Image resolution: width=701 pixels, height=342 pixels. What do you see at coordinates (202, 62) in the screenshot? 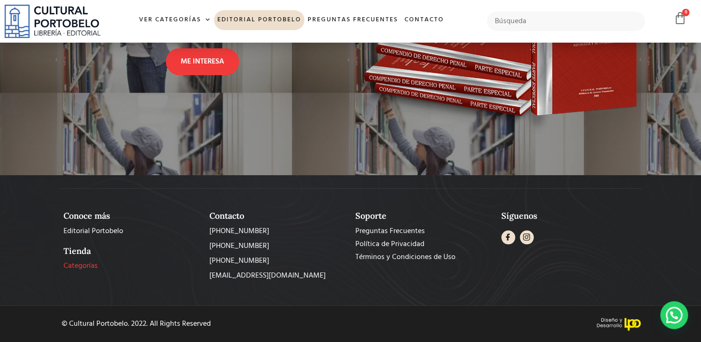
I see `span: ME INTERESA` at bounding box center [202, 62].